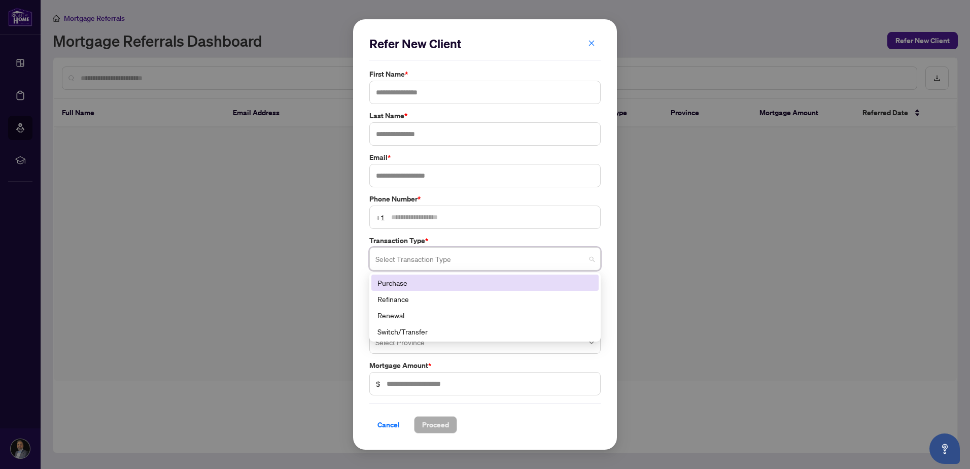  I want to click on span: +1, so click(381, 217).